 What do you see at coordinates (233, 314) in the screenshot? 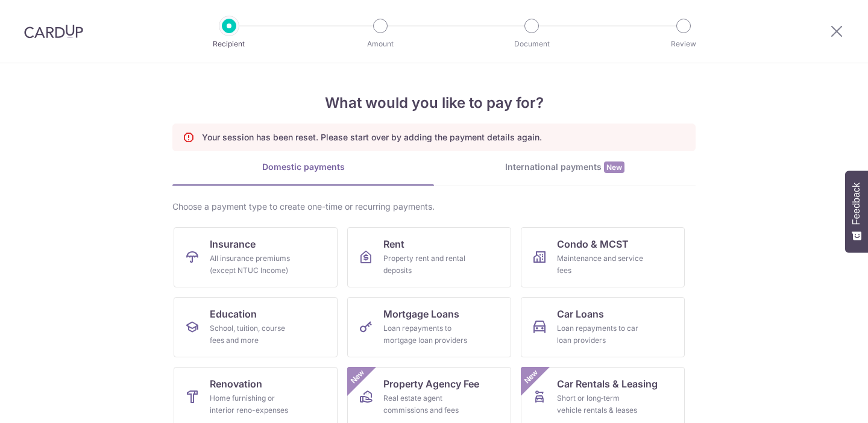
I see `span: Education` at bounding box center [233, 314].